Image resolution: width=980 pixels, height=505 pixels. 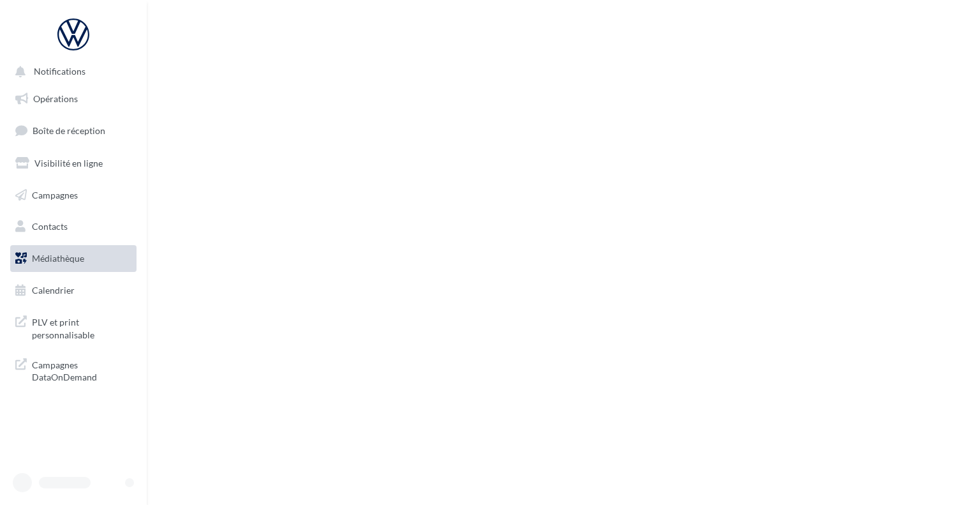 I want to click on span: Notifications, so click(x=59, y=71).